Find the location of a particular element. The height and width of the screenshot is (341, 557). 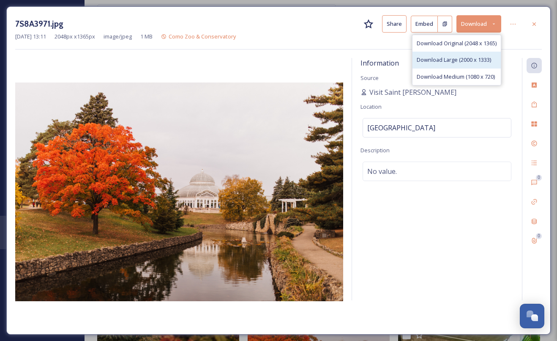

span: Download Large (2000 x 1333) is located at coordinates (454, 60).